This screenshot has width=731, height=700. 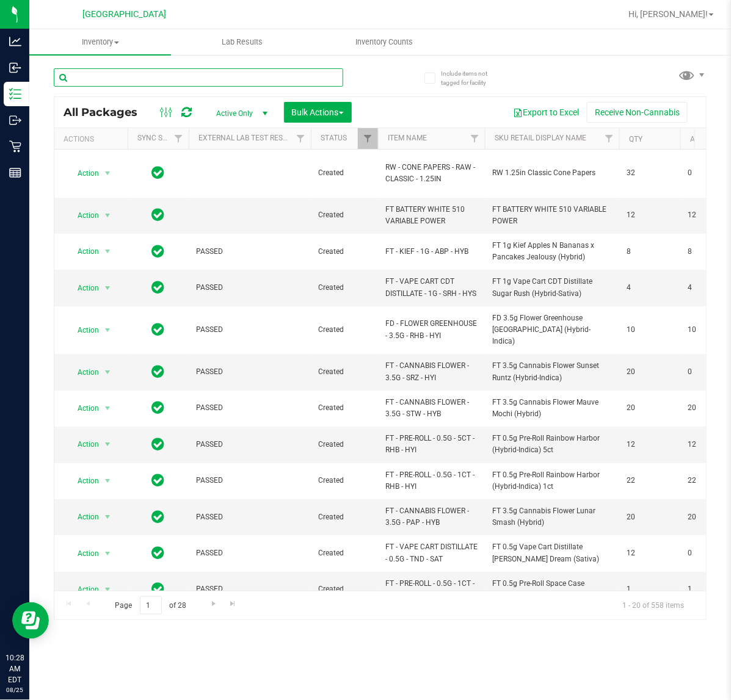 What do you see at coordinates (432, 372) in the screenshot?
I see `span: FT - CANNABIS FLOWER - 3.5G - SRZ - HYI` at bounding box center [432, 372].